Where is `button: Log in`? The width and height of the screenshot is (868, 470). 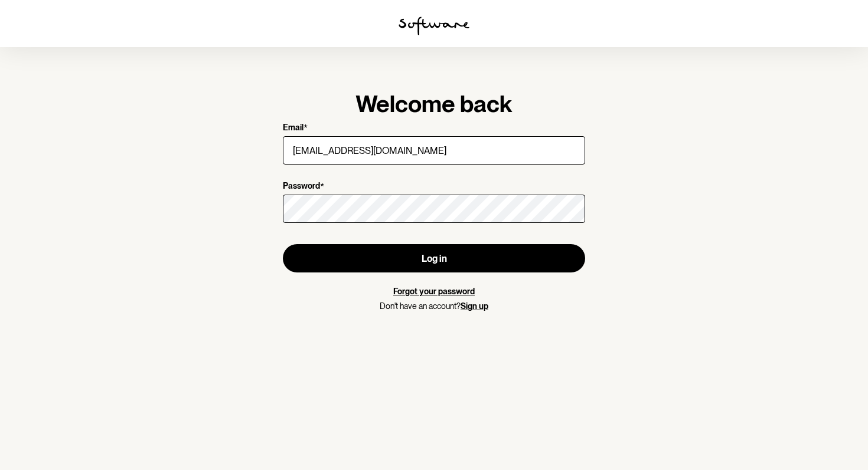
button: Log in is located at coordinates (434, 259).